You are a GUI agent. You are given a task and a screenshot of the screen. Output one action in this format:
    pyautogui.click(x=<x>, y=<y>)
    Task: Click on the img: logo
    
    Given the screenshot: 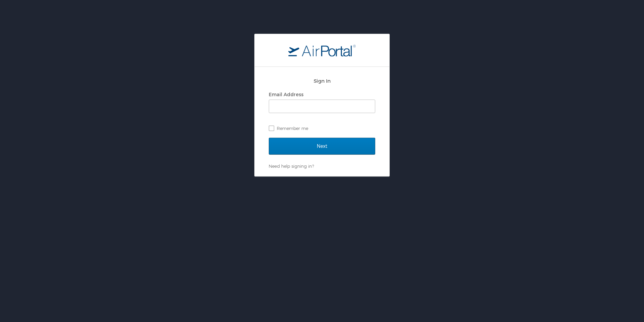 What is the action you would take?
    pyautogui.click(x=322, y=50)
    